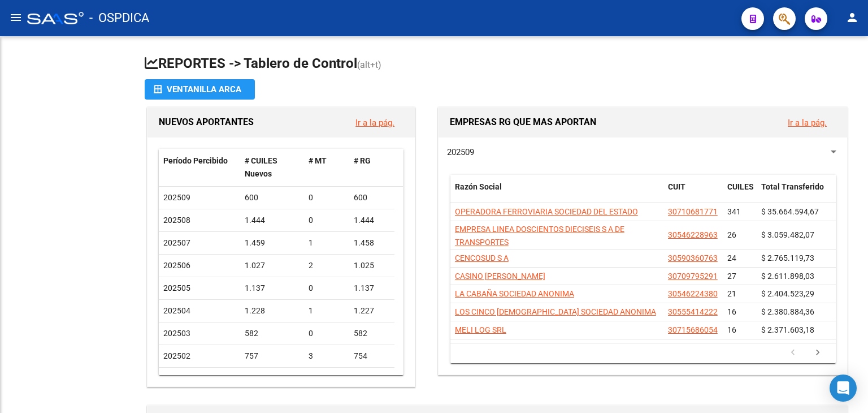  Describe the element at coordinates (693, 294) in the screenshot. I see `span: 30546224380` at that location.